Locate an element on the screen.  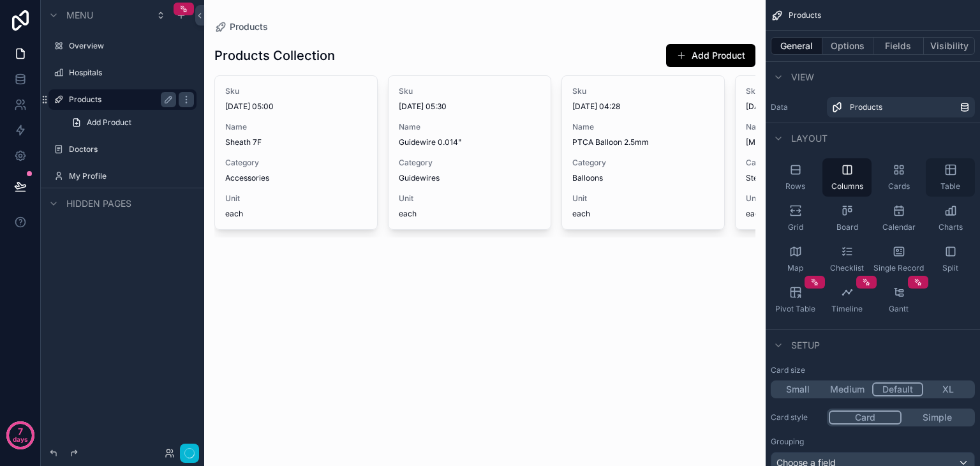
span: Table is located at coordinates (950, 186).